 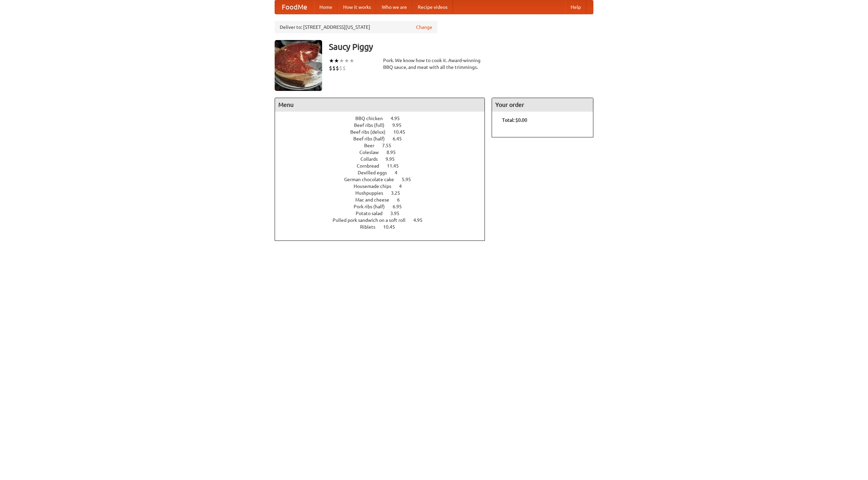 I want to click on a: Who we are, so click(x=394, y=7).